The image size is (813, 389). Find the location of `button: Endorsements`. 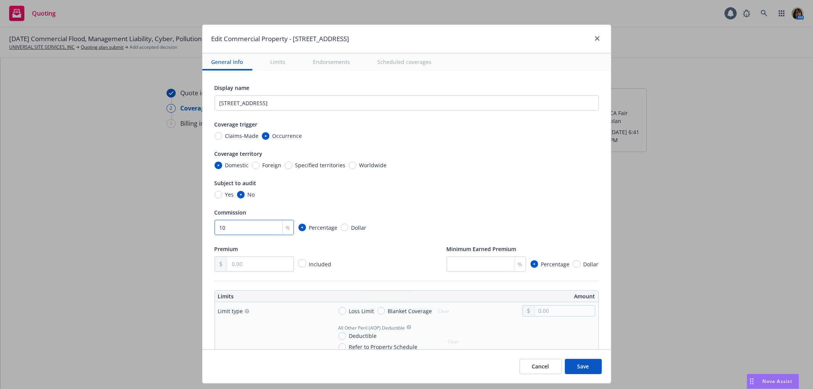

button: Endorsements is located at coordinates (332, 62).